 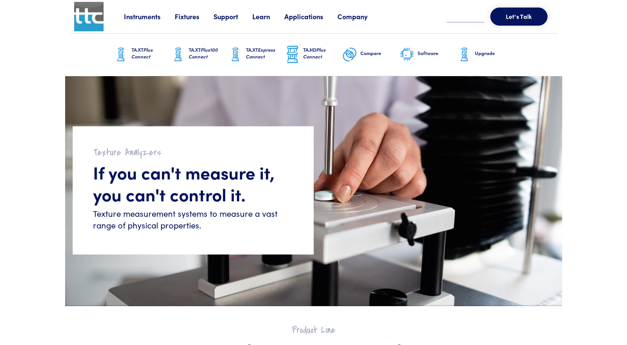 What do you see at coordinates (257, 55) in the screenshot?
I see `a: TA.XTExpress Connect` at bounding box center [257, 55].